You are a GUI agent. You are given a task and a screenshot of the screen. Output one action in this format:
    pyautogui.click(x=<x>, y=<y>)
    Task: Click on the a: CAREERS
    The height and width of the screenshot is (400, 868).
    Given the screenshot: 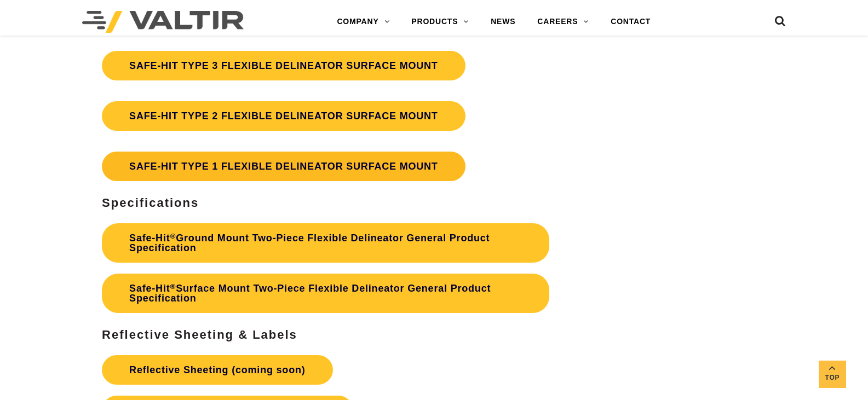 What is the action you would take?
    pyautogui.click(x=563, y=22)
    